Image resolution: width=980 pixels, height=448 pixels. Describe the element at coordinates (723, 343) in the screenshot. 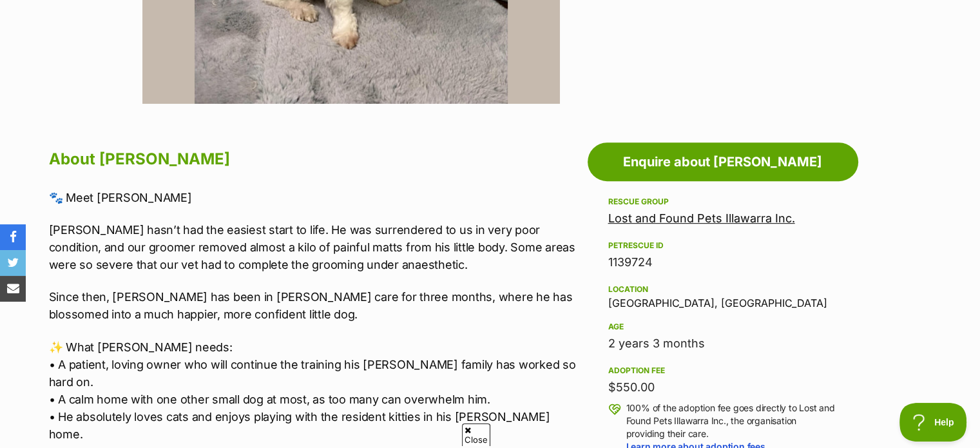

I see `div: 2 years 3 months` at that location.